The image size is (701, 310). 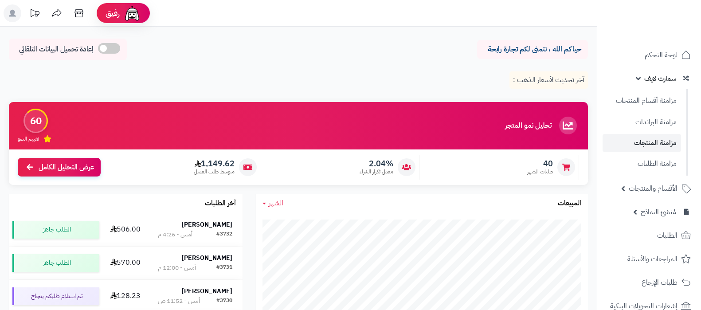 I want to click on span: طلبات الإرجاع, so click(x=659, y=283).